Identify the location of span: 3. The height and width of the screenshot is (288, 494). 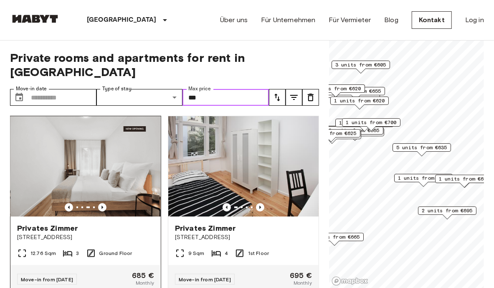
(77, 253).